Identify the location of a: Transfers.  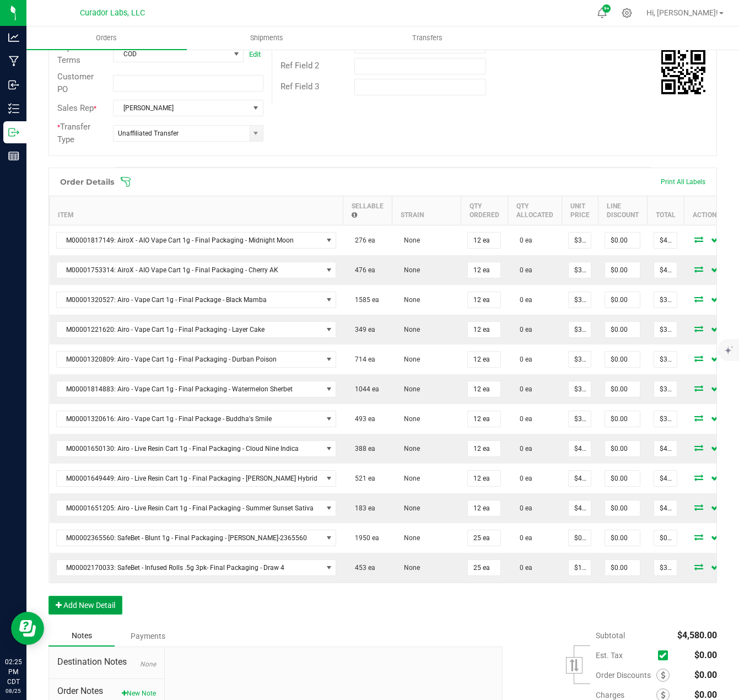
(427, 38).